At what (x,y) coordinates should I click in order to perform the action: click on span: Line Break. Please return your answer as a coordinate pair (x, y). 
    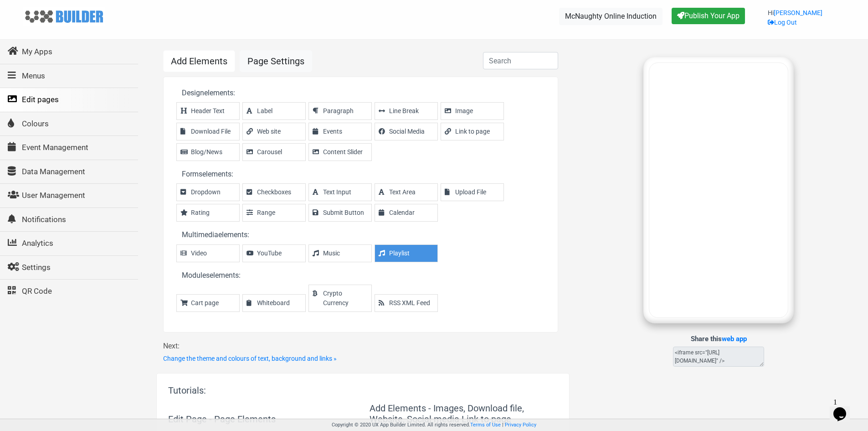
    Looking at the image, I should click on (411, 111).